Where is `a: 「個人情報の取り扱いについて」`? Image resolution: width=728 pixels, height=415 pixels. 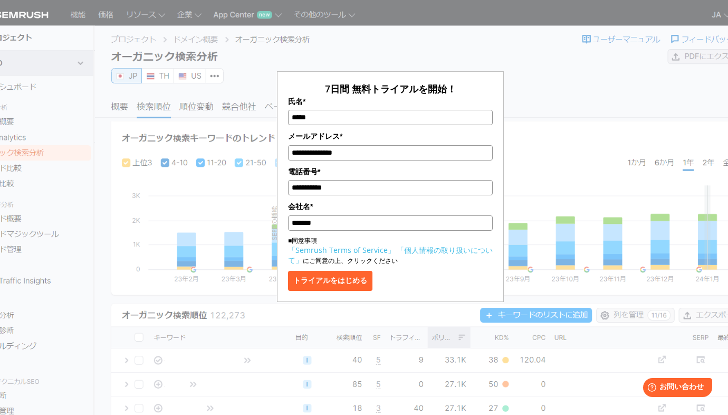
a: 「個人情報の取り扱いについて」 is located at coordinates (390, 255).